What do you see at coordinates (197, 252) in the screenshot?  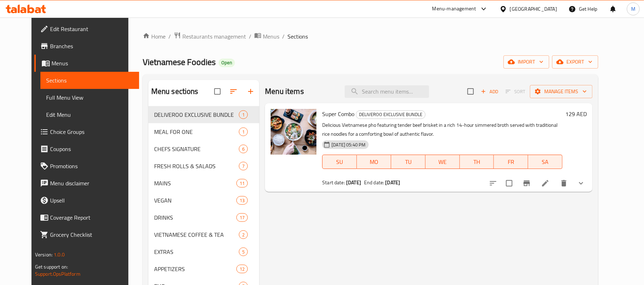 I see `span: EXTRAS` at bounding box center [197, 252].